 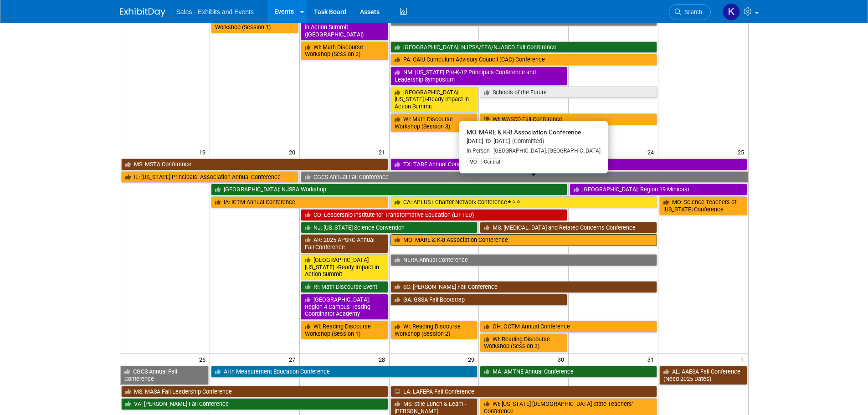 I want to click on a: WI: Math Discourse Workshop (Session 3), so click(x=434, y=123).